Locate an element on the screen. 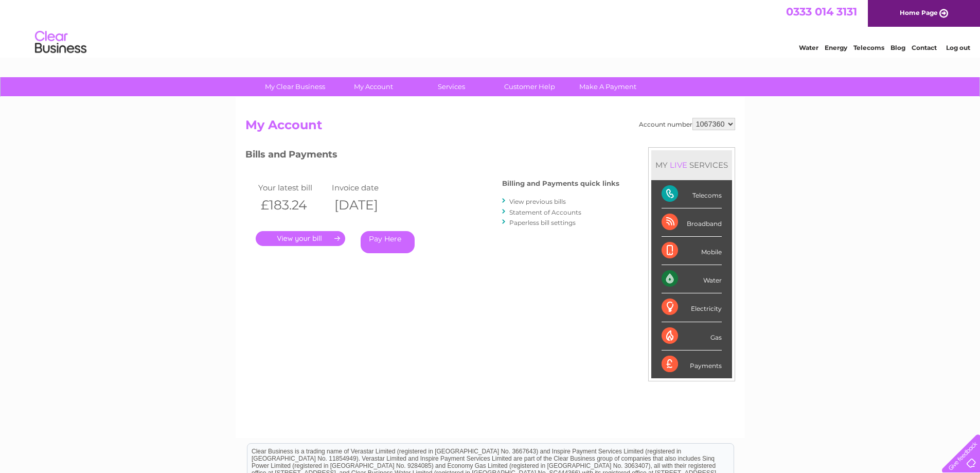 The height and width of the screenshot is (473, 980). div: Account number is located at coordinates (687, 124).